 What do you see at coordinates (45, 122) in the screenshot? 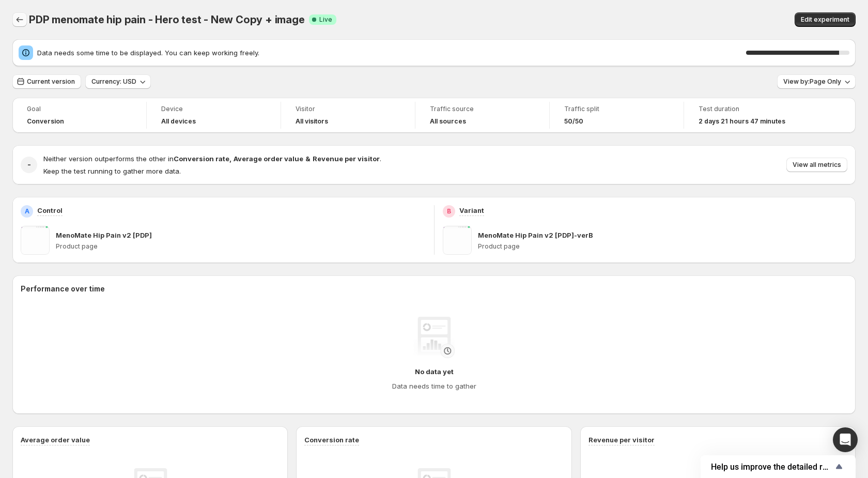
I see `span: Conversion` at bounding box center [45, 122].